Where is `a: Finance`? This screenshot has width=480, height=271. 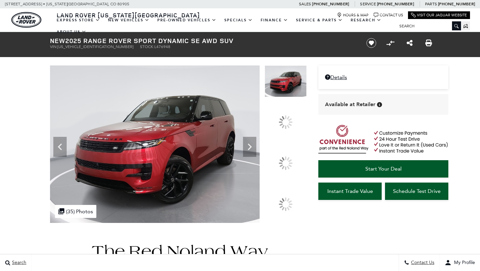
a: Finance is located at coordinates (274, 20).